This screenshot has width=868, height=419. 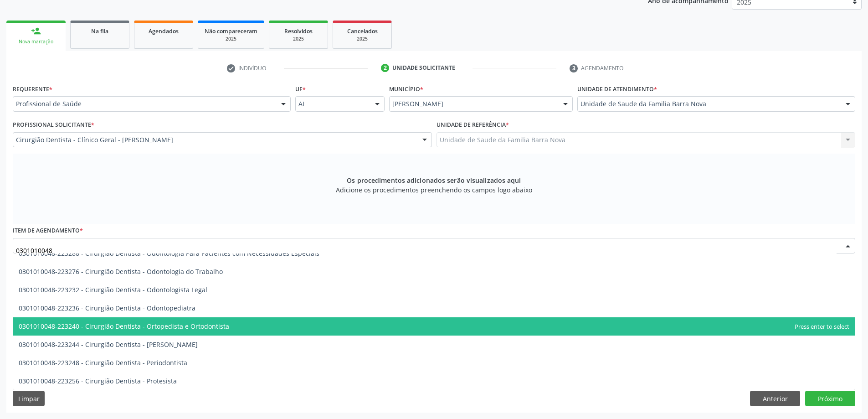 I want to click on span: 0301010048-223288 - Cirurgião Dentista - Odontologia Para Pacientes com Necessidades Especiais, so click(x=169, y=253).